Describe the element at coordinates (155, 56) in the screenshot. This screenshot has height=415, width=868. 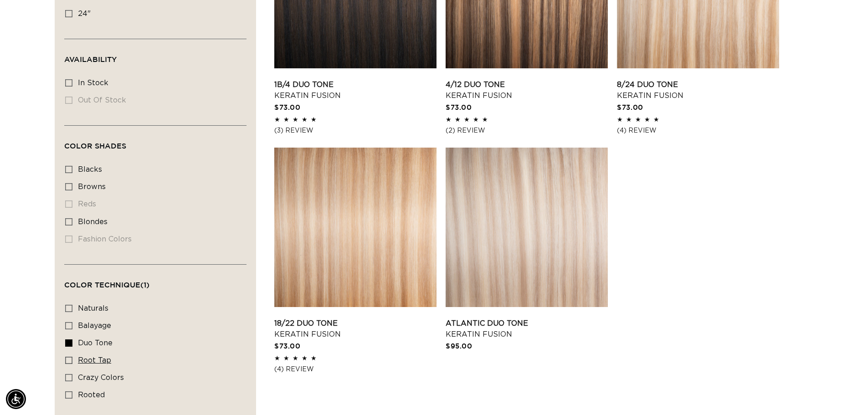
I see `summary: Availability (0 selected)` at that location.